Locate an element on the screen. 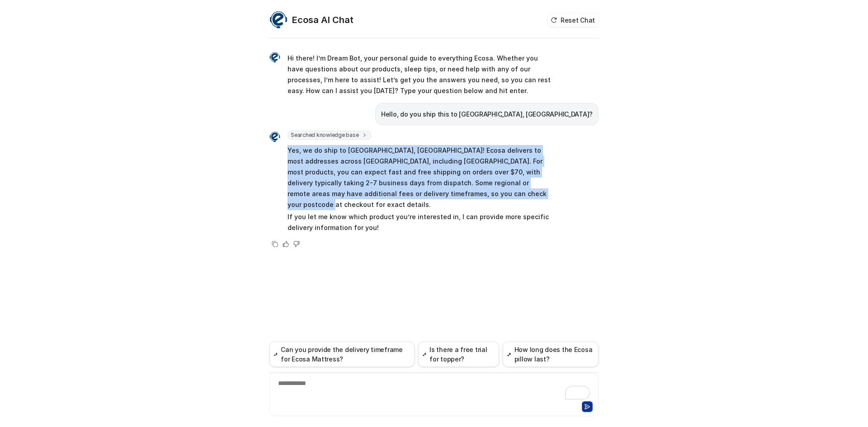 Image resolution: width=868 pixels, height=427 pixels. h2: Ecosa AI Chat is located at coordinates (323, 20).